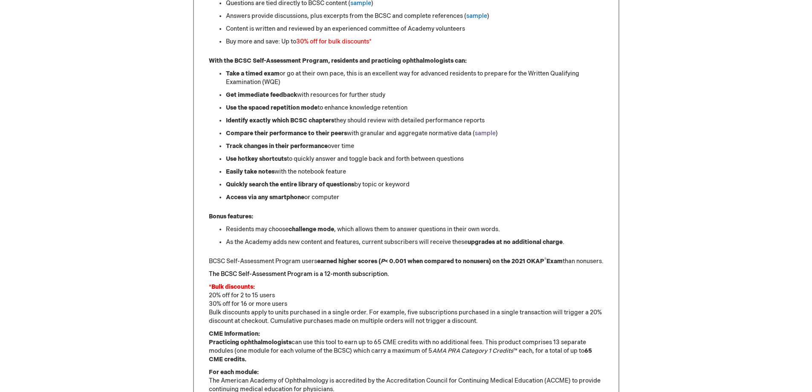 The height and width of the screenshot is (392, 812). What do you see at coordinates (415, 95) in the screenshot?
I see `li: with resources for further study` at bounding box center [415, 95].